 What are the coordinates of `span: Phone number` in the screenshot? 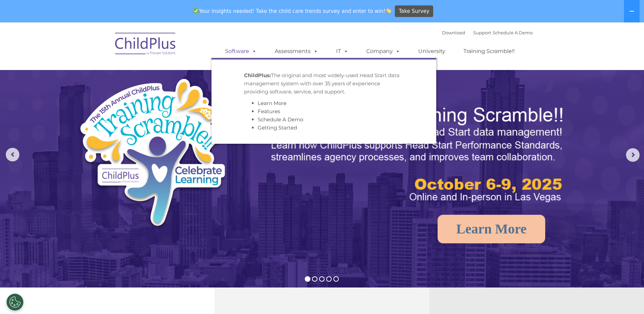 It's located at (109, 75).